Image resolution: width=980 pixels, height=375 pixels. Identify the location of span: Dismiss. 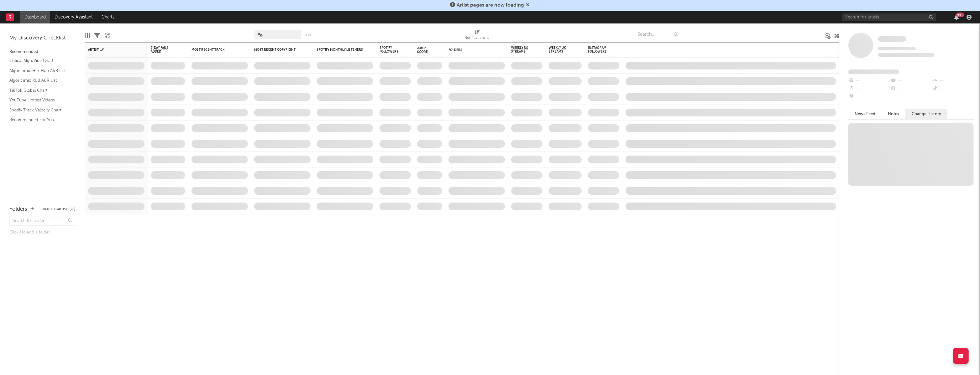
(528, 5).